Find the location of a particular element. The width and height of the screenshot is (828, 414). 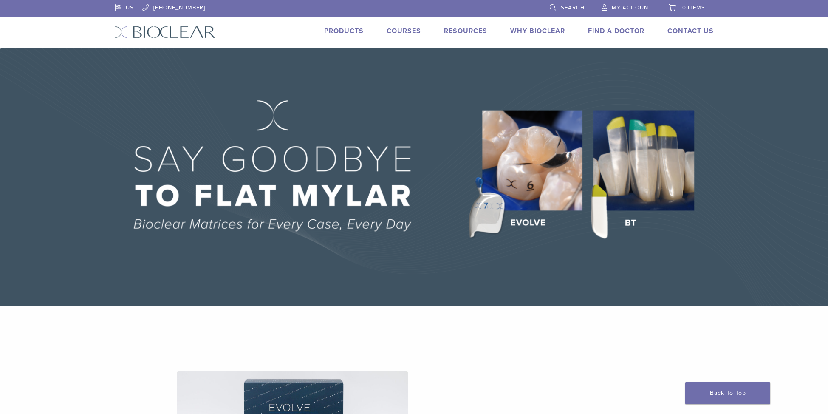

img: Bioclear is located at coordinates (165, 32).